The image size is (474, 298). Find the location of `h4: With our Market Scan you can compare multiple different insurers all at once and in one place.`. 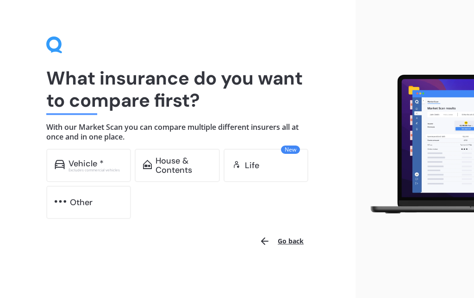

h4: With our Market Scan you can compare multiple different insurers all at once and in one place. is located at coordinates (178, 132).